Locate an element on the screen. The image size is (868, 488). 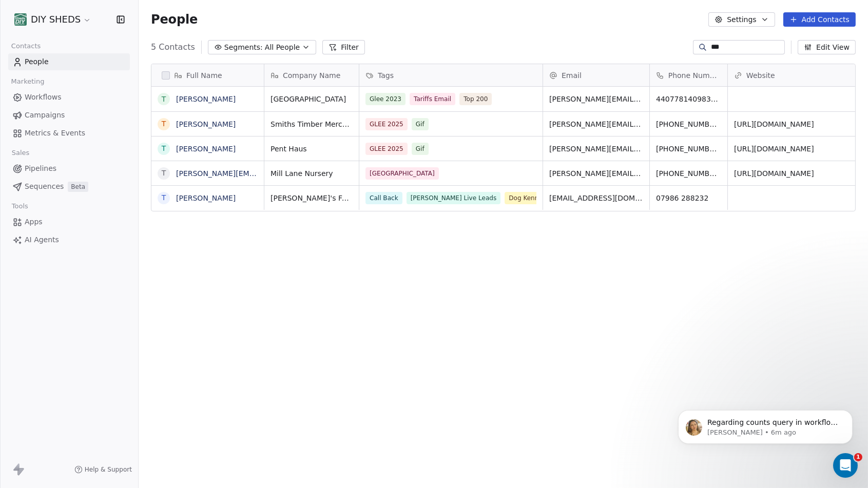
a: Metrics & Events is located at coordinates (69, 133).